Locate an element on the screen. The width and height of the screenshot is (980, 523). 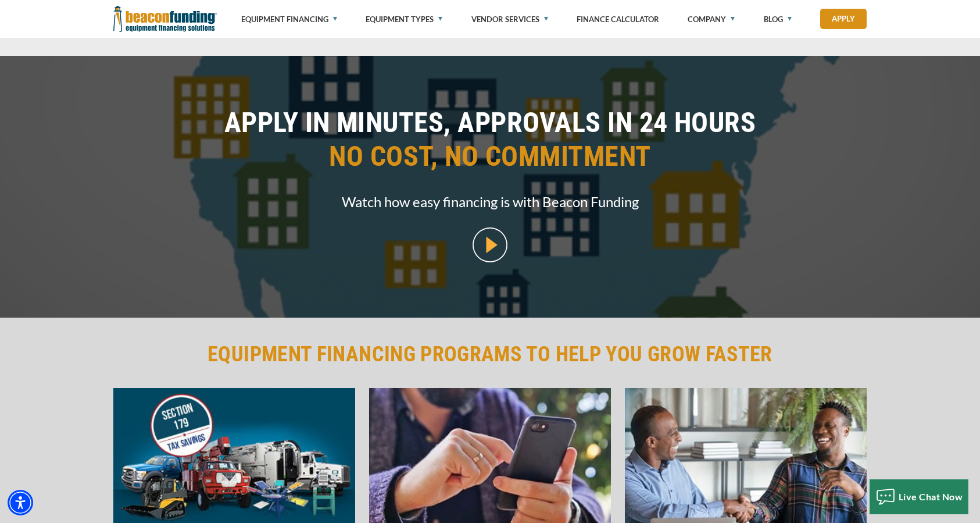
span: NO COST, NO COMMITMENT is located at coordinates (490, 157).